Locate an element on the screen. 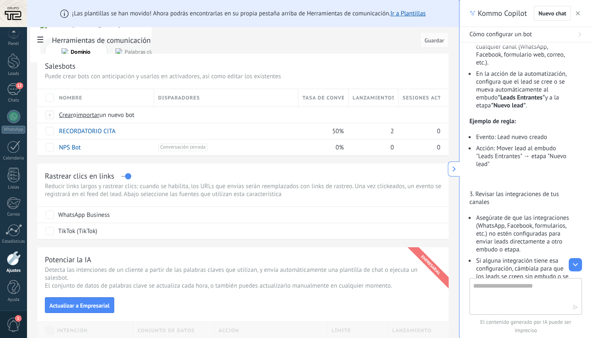  strong: "Leads Entrantes" is located at coordinates (522, 97).